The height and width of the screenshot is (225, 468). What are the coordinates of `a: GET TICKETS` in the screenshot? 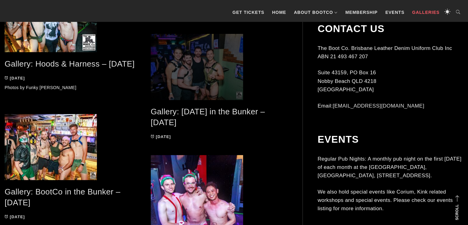 It's located at (249, 12).